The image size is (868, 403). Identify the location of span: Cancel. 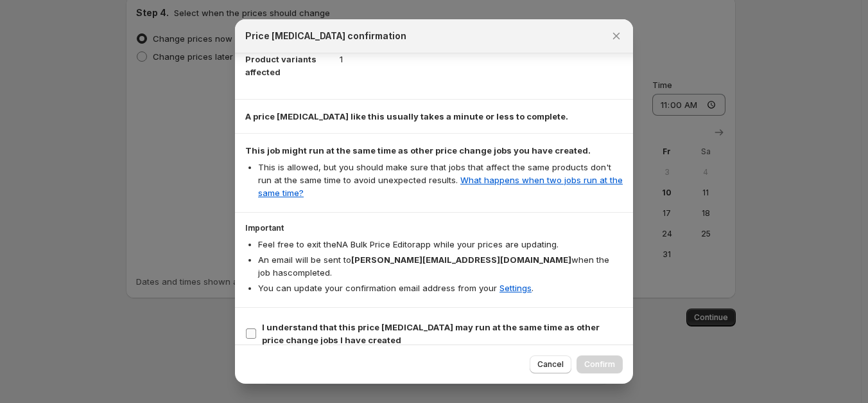
(550, 364).